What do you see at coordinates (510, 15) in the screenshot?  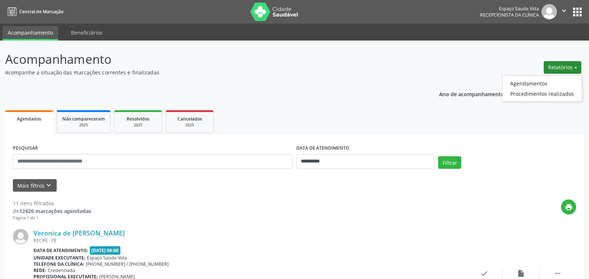 I see `span: Recepcionista da clínica` at bounding box center [510, 15].